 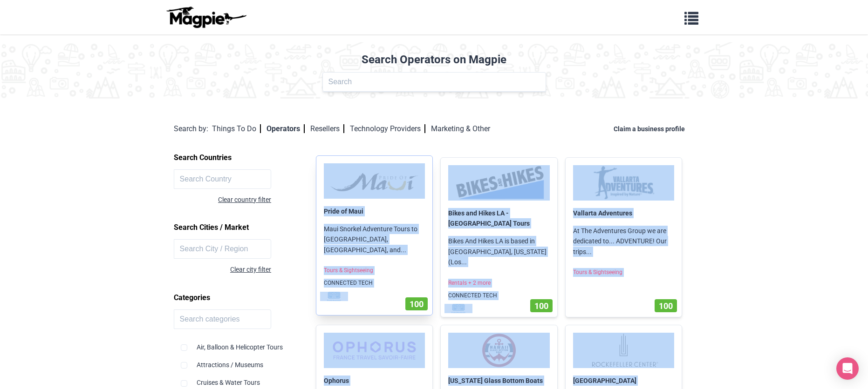 What do you see at coordinates (434, 60) in the screenshot?
I see `h2: Search Operators on Magpie` at bounding box center [434, 60].